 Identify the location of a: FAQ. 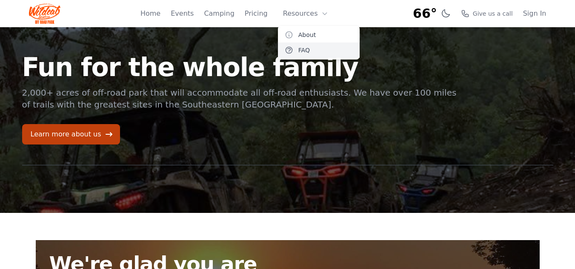
(319, 50).